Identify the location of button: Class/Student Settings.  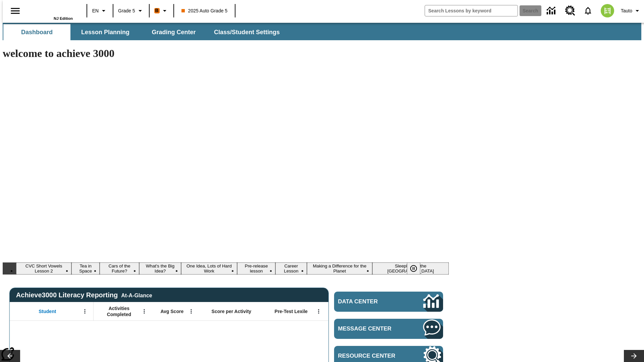
(247, 32).